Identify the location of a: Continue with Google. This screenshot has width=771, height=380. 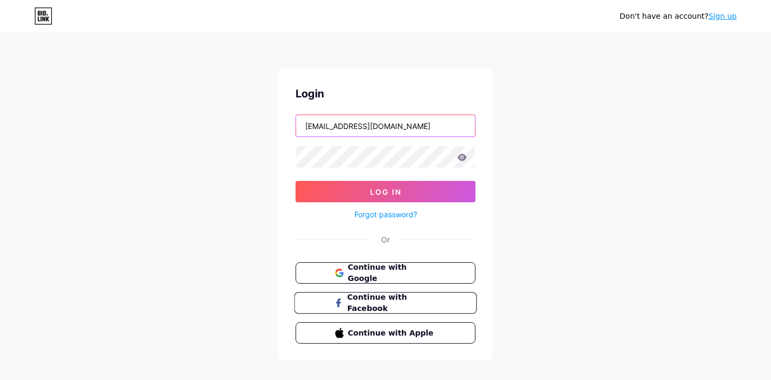
(385, 273).